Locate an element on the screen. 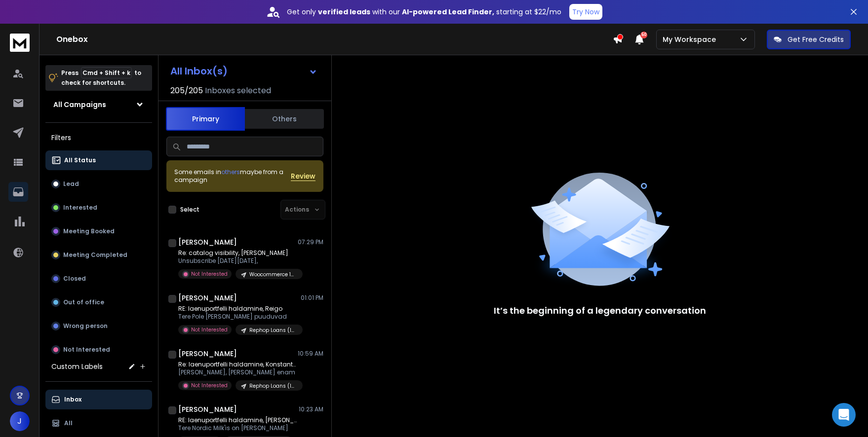  p: Re: laenuportfelli haldamine, Konstantīns is located at coordinates (237, 365).